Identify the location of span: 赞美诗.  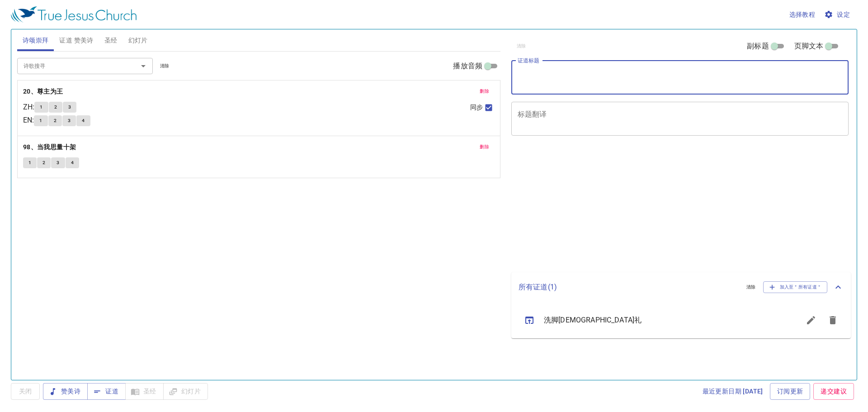
(65, 391).